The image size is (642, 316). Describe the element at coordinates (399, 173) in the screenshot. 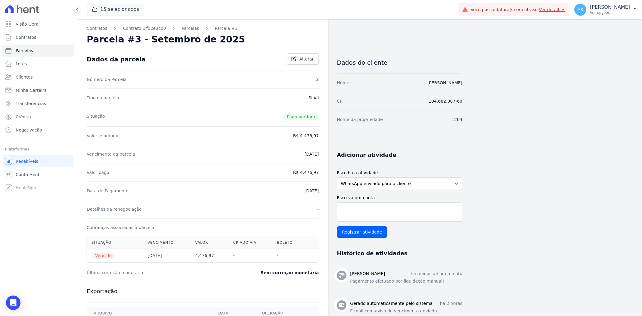

I see `label: Escolha a atividade` at that location.